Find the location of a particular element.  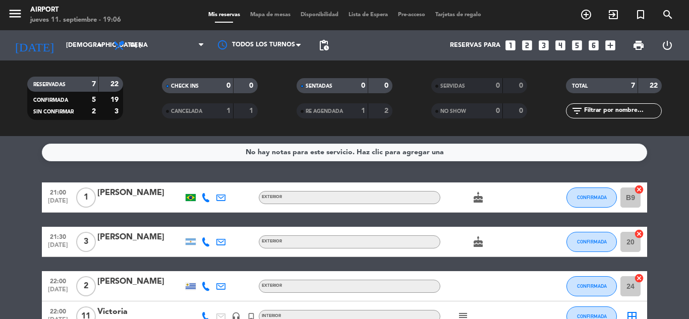

span: Disponibilidad is located at coordinates (319, 15).